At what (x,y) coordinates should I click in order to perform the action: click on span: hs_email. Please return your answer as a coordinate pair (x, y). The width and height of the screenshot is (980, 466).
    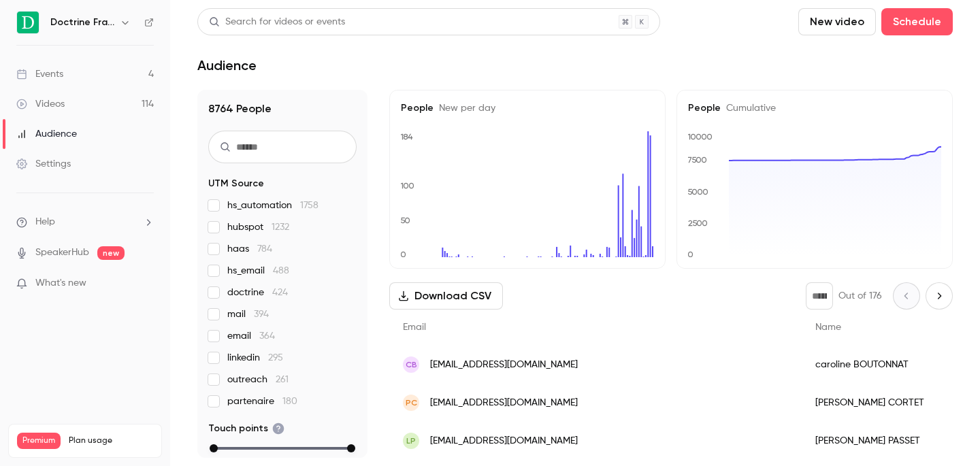
    Looking at the image, I should click on (258, 271).